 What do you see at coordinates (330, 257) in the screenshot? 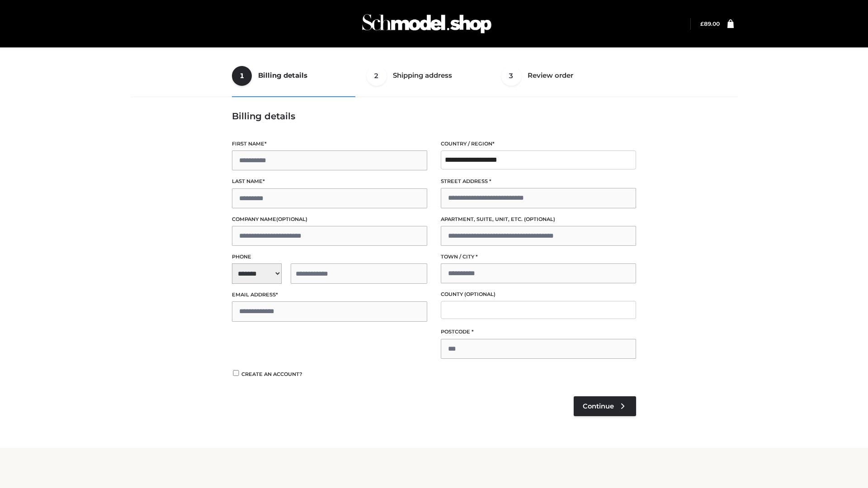
I see `label: Phone` at bounding box center [330, 257].